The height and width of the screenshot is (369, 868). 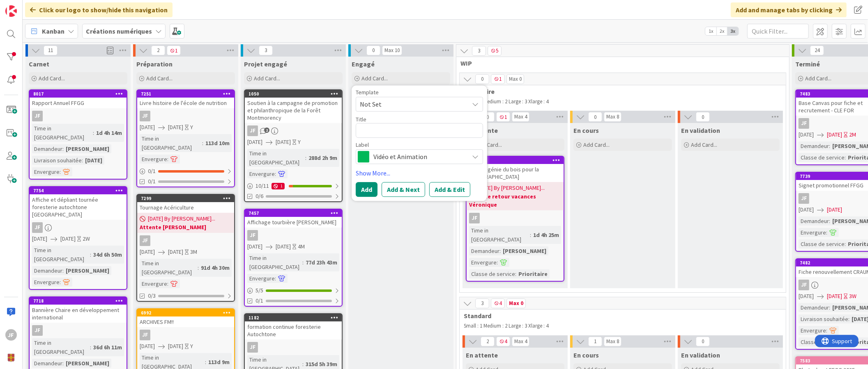 What do you see at coordinates (532, 274) in the screenshot?
I see `div: Prioritaire` at bounding box center [532, 274].